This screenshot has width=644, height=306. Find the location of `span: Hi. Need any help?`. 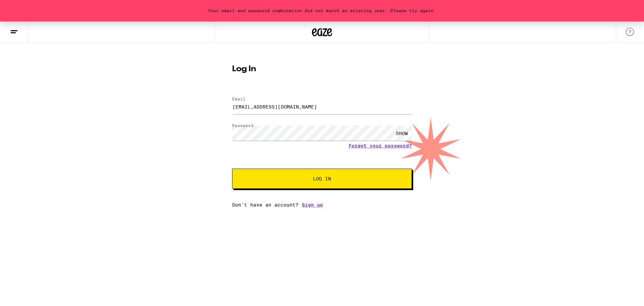

span: Hi. Need any help? is located at coordinates (26, 7).